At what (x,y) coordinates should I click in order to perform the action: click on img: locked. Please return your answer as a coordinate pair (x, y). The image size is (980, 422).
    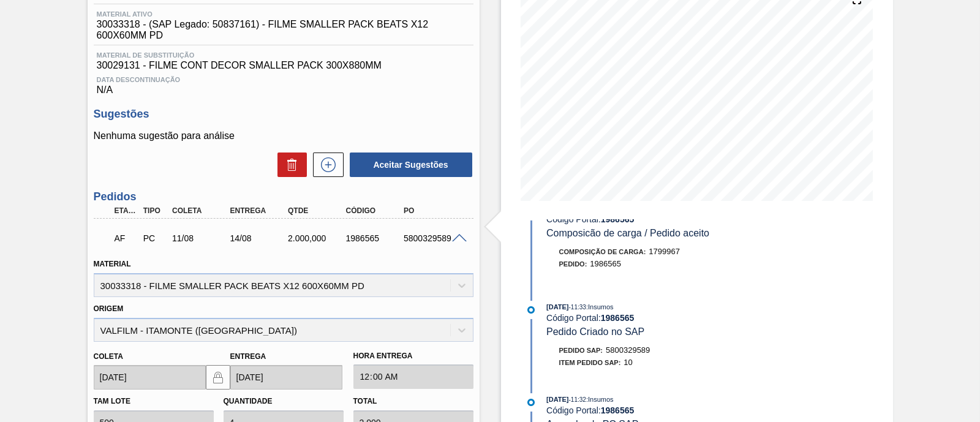
    Looking at the image, I should click on (218, 377).